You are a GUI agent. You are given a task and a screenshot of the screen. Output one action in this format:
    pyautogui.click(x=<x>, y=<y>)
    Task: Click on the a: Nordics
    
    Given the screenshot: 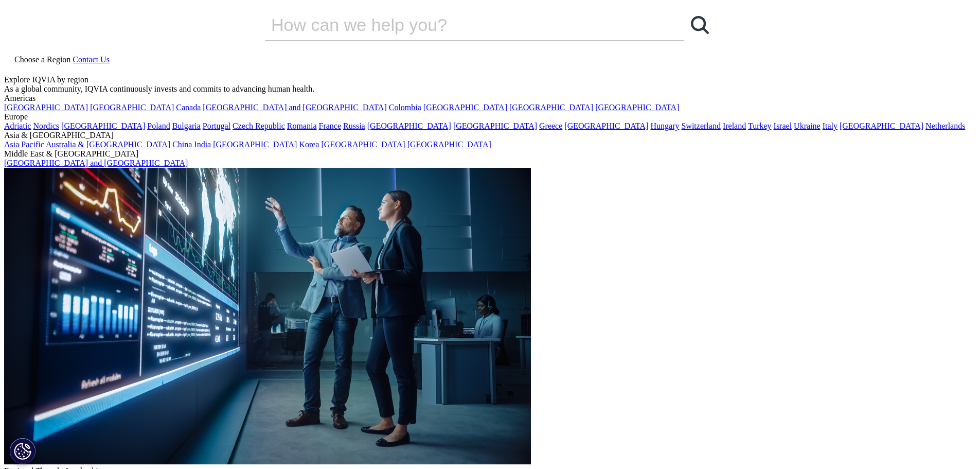 What is the action you would take?
    pyautogui.click(x=46, y=125)
    